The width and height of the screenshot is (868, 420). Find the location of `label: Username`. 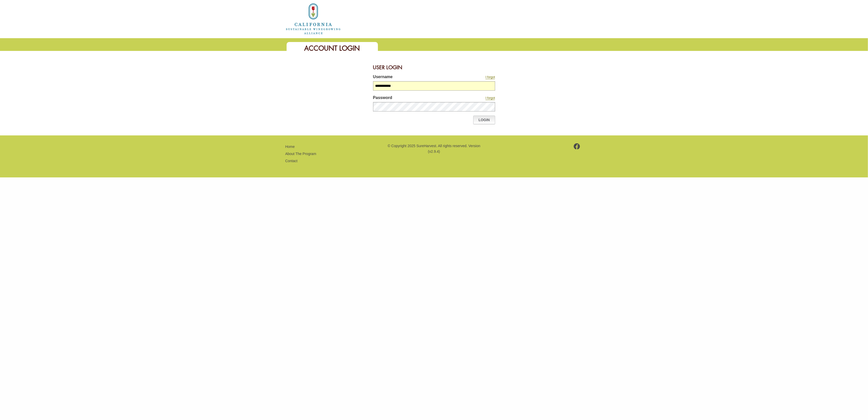

label: Username is located at coordinates (412, 78).